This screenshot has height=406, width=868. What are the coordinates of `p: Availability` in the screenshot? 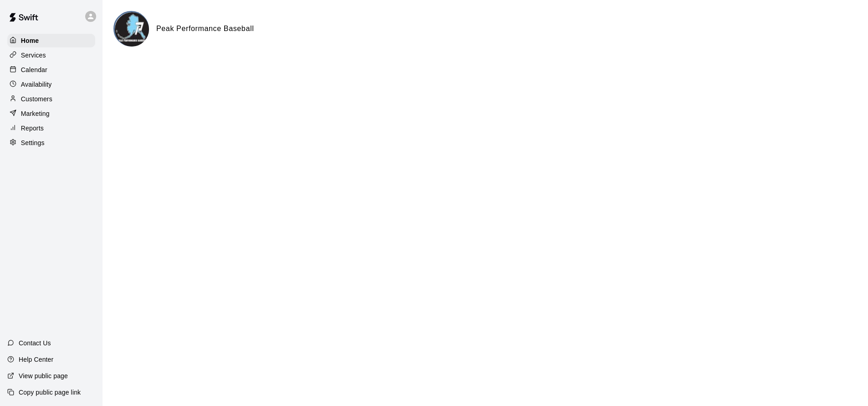 It's located at (36, 84).